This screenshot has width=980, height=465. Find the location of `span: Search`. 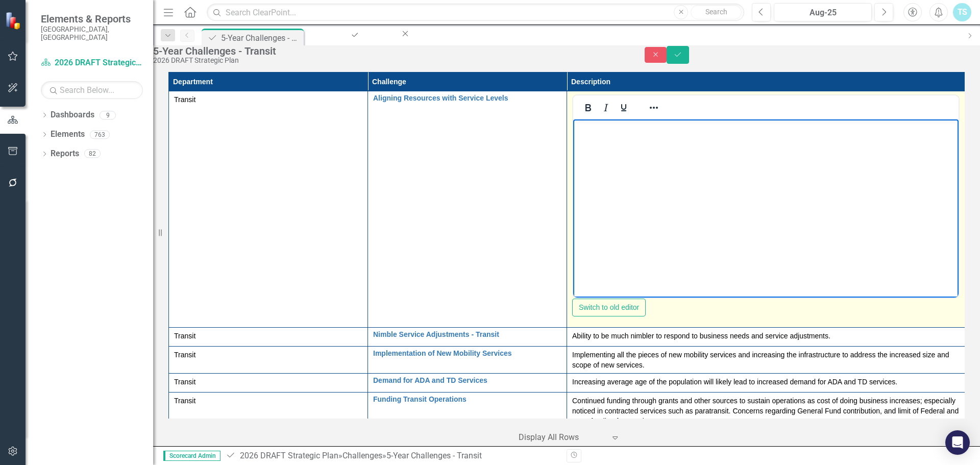

span: Search is located at coordinates (716, 12).